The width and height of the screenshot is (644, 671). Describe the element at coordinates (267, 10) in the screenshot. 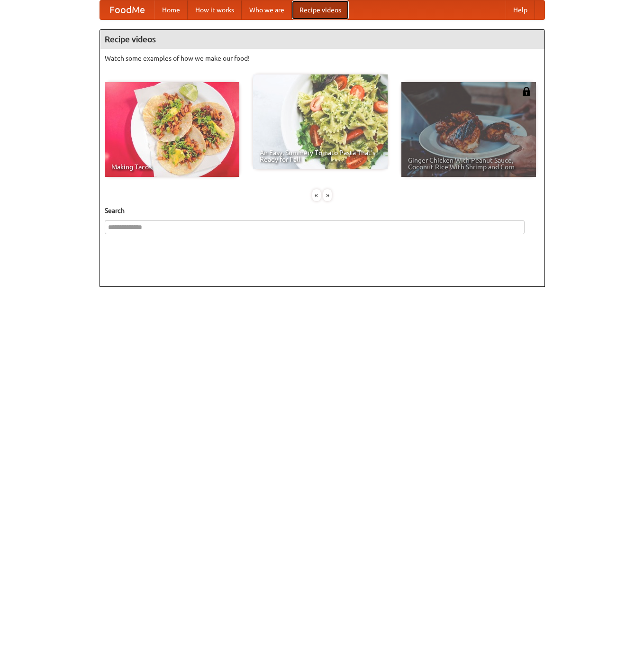

I see `a: Who we are` at that location.